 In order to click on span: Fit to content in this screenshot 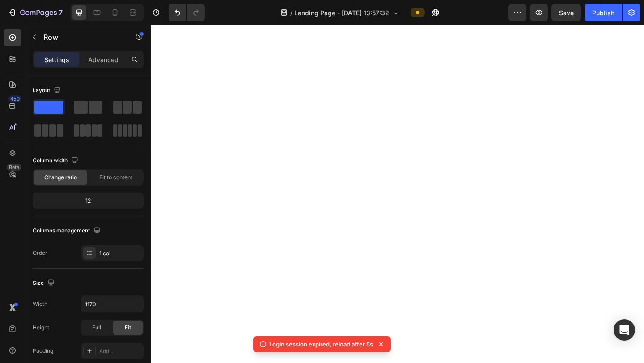, I will do `click(116, 178)`.